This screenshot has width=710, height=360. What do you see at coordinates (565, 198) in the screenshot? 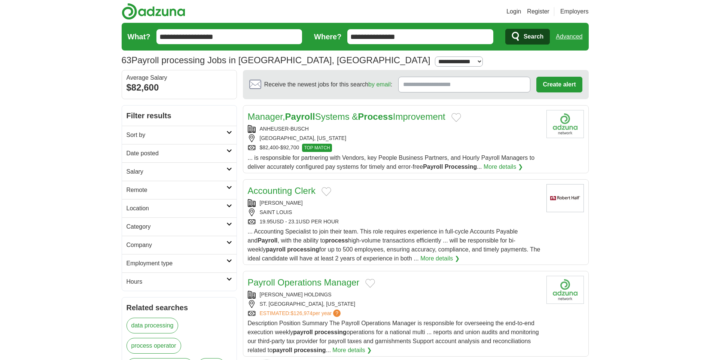
I see `img: Robert Half logo` at bounding box center [565, 198].